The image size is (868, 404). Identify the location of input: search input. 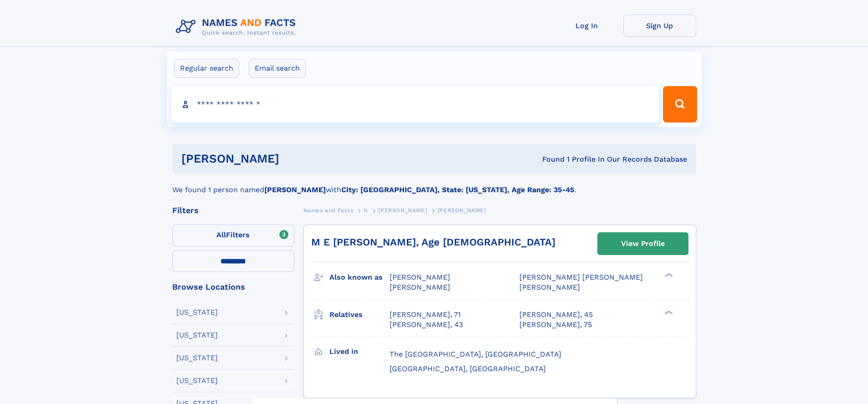
(415, 104).